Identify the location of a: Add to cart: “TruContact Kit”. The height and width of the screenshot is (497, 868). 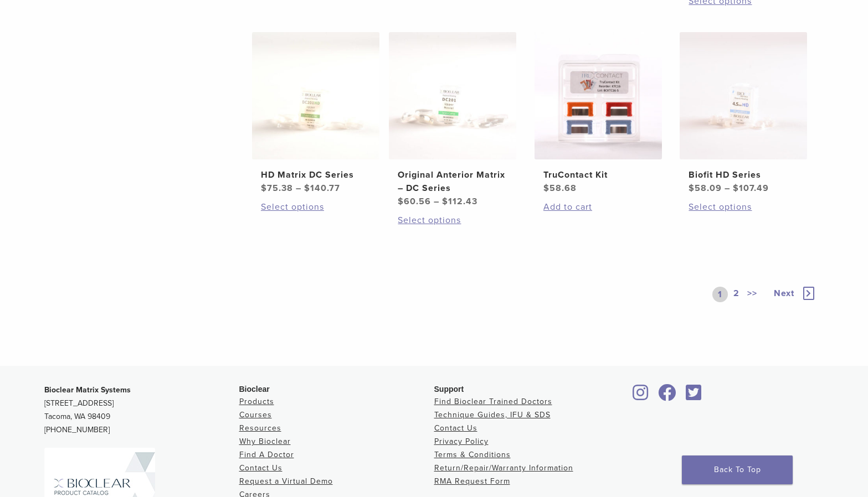
(598, 207).